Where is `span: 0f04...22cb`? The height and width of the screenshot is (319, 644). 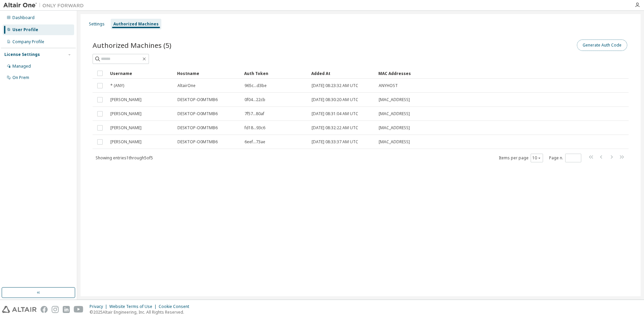 span: 0f04...22cb is located at coordinates (255, 100).